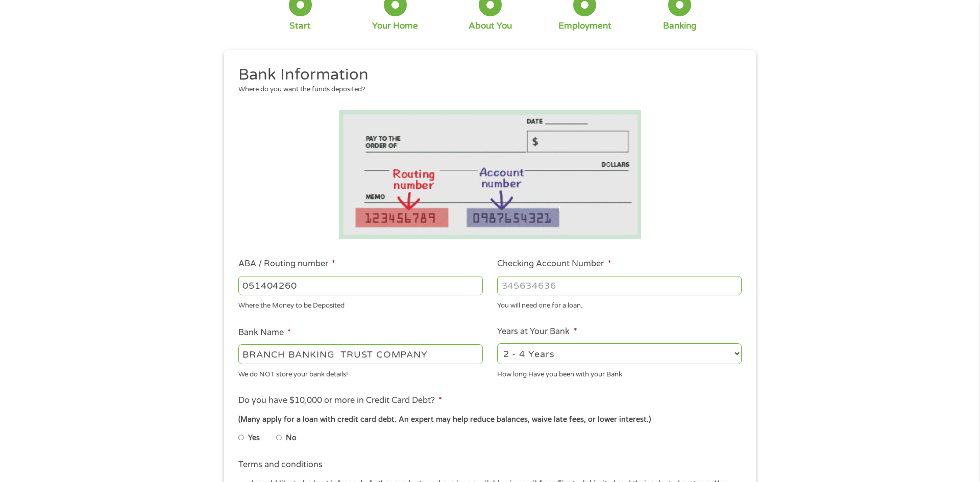  Describe the element at coordinates (340, 401) in the screenshot. I see `label: Do you have $10,000 or more in Credit Card Debt?` at that location.